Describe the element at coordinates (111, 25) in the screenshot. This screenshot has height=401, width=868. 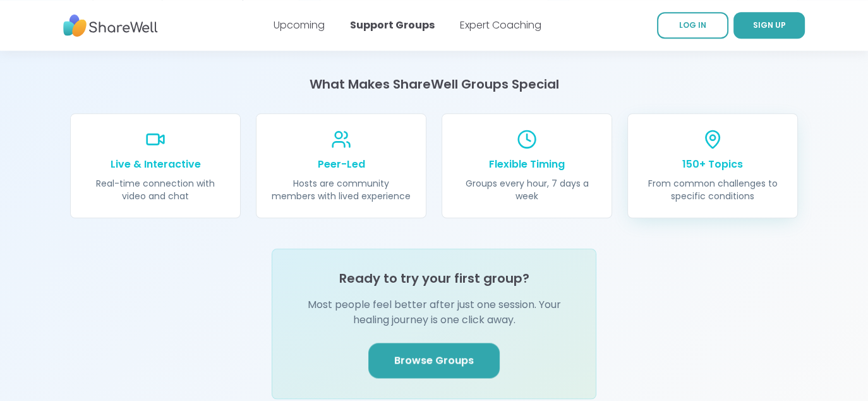
I see `img: ShareWell Nav Logo` at that location.